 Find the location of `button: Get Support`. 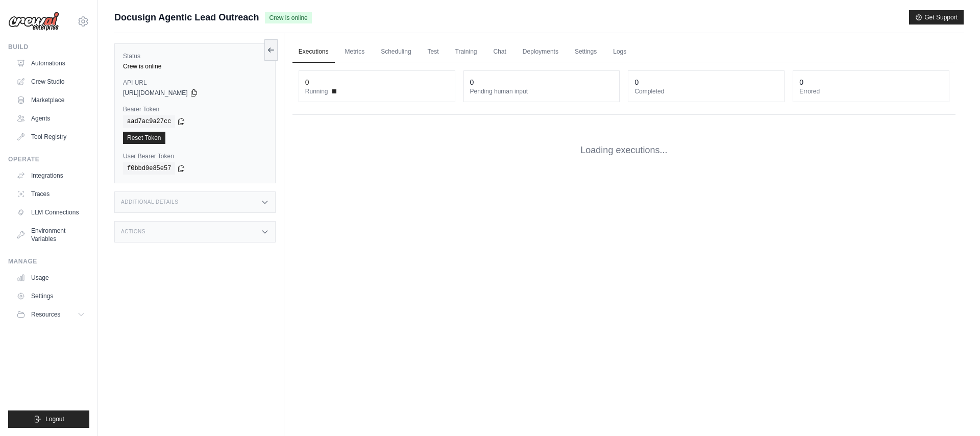

button: Get Support is located at coordinates (936, 17).